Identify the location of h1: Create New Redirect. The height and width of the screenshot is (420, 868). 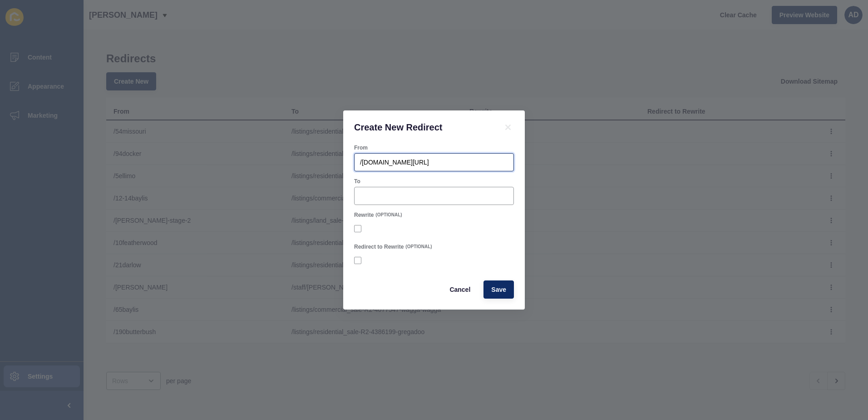
(422, 127).